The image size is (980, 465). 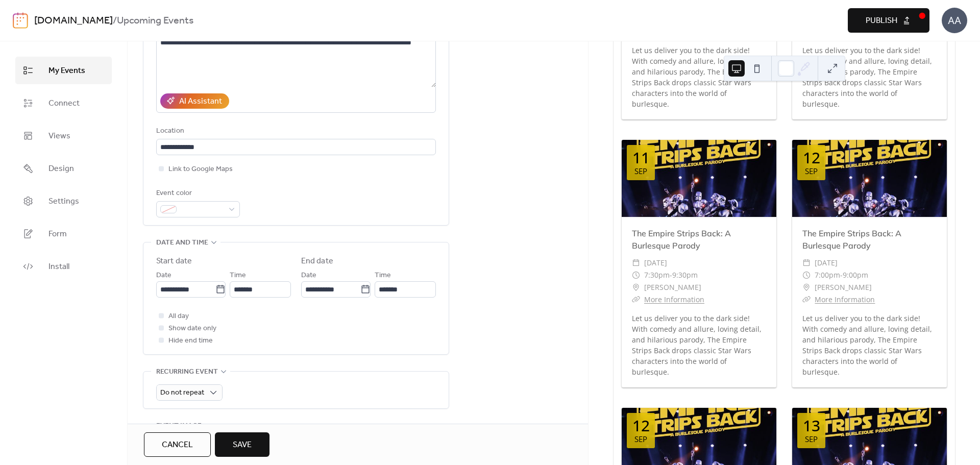 What do you see at coordinates (955, 21) in the screenshot?
I see `div: AA` at bounding box center [955, 21].